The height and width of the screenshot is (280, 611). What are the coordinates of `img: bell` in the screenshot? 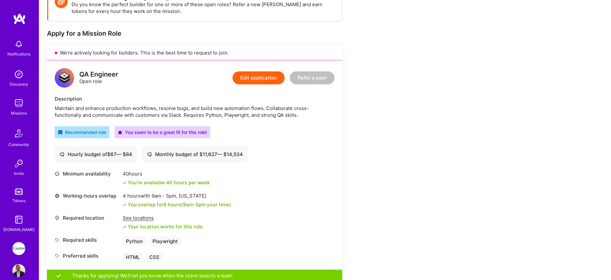 It's located at (19, 44).